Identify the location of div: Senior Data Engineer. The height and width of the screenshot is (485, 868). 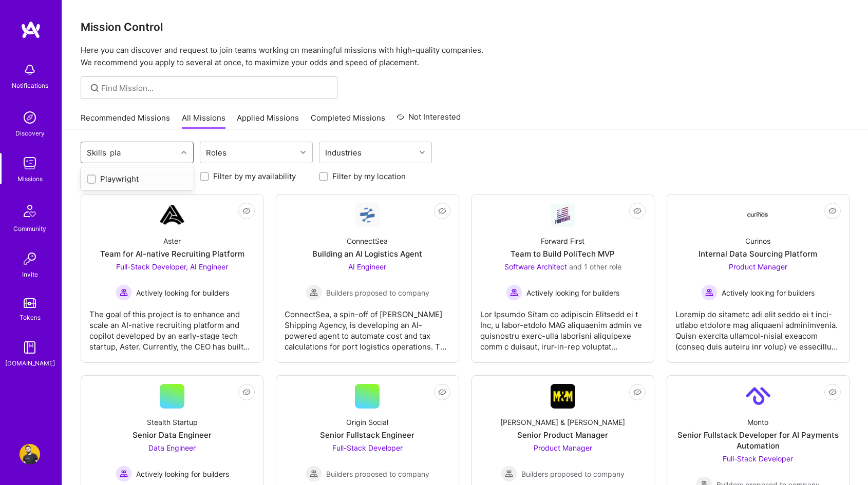
(172, 435).